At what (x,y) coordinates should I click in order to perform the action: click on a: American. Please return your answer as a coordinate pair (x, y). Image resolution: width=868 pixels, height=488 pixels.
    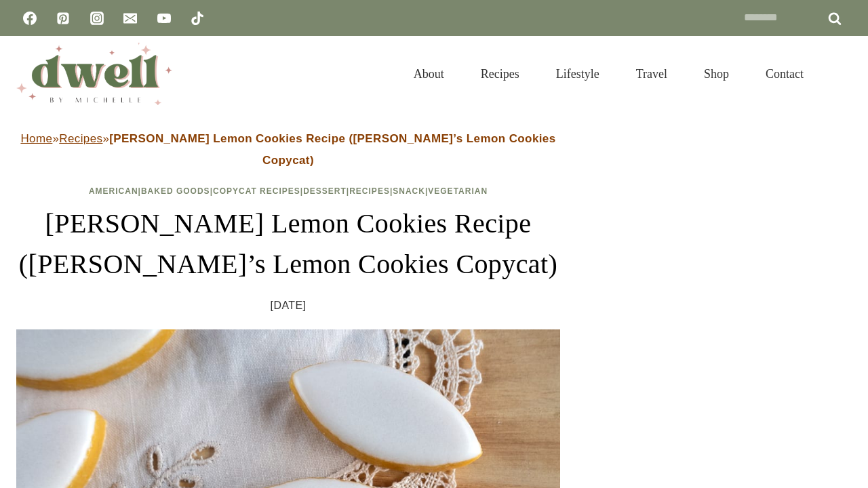
    Looking at the image, I should click on (113, 191).